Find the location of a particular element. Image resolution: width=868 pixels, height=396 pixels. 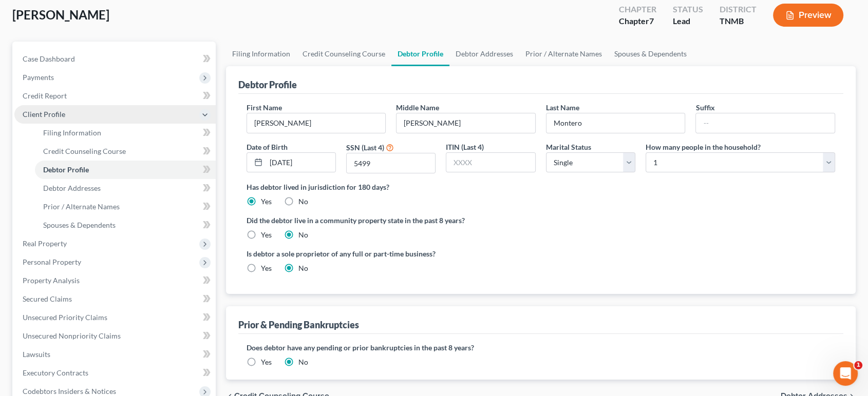

span: Lawsuits is located at coordinates (36, 354).